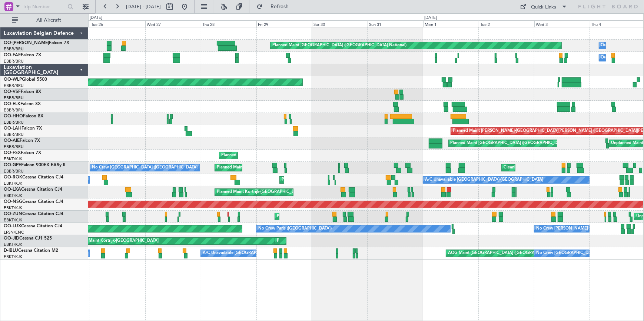 The width and height of the screenshot is (644, 321). What do you see at coordinates (395, 23) in the screenshot?
I see `div: Sun 31` at bounding box center [395, 23].